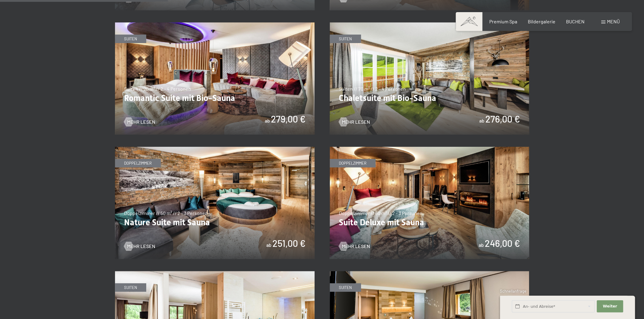 The image size is (644, 319). Describe the element at coordinates (542, 21) in the screenshot. I see `span: Bildergalerie` at that location.